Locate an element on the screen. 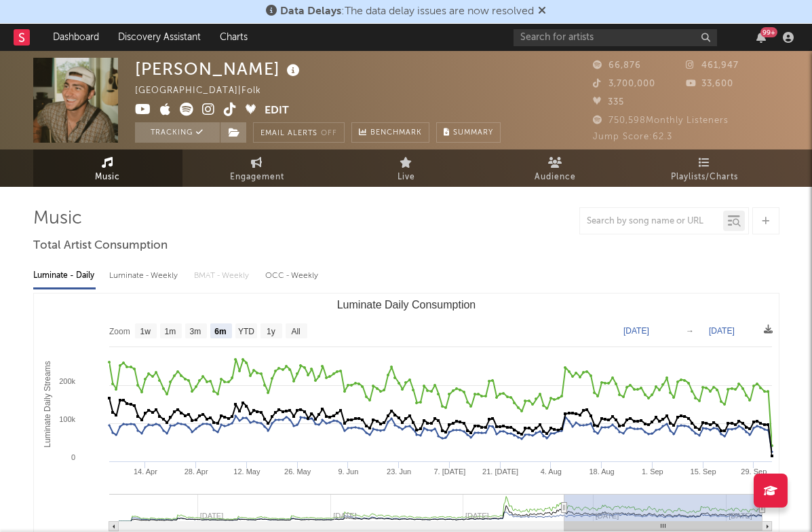 The width and height of the screenshot is (812, 532). span: 66,876 is located at coordinates (617, 66).